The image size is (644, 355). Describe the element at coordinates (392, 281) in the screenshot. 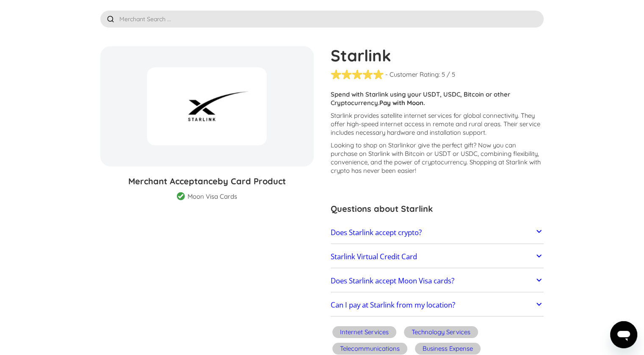

I see `h2: Does Starlink accept Moon Visa cards?` at that location.